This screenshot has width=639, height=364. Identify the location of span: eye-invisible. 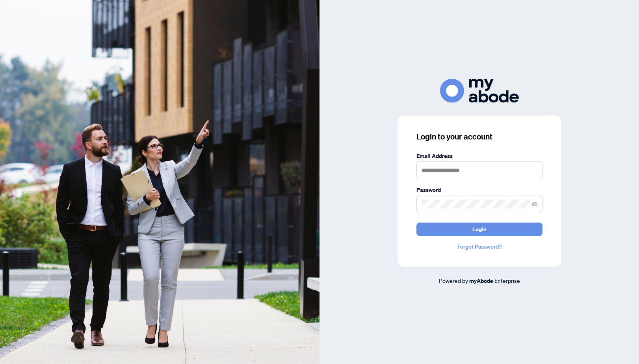
(535, 204).